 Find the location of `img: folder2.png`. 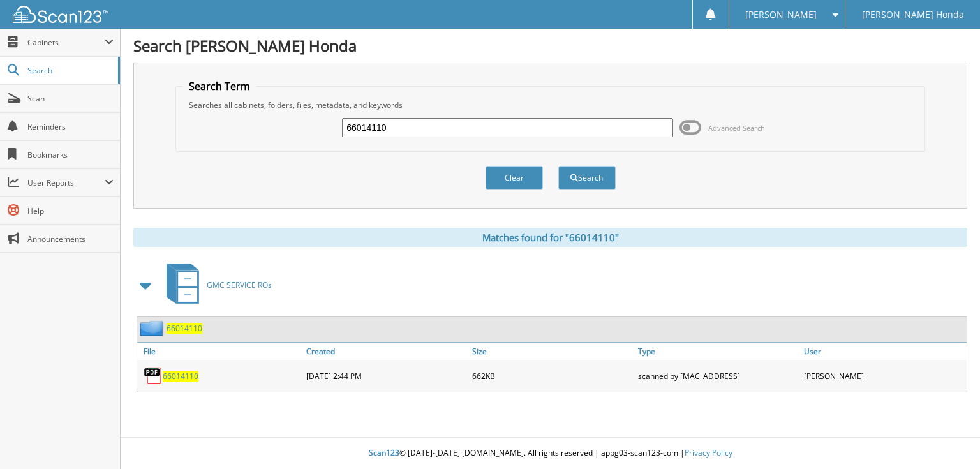

img: folder2.png is located at coordinates (153, 328).